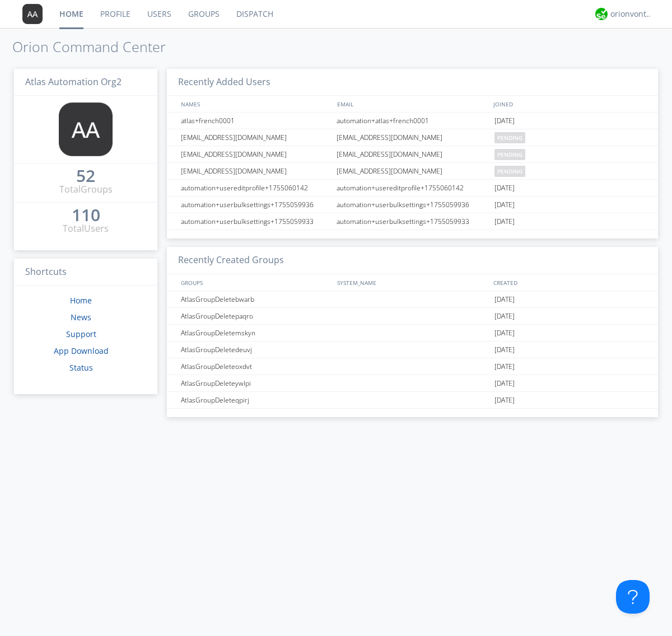 The width and height of the screenshot is (672, 636). What do you see at coordinates (82, 333) in the screenshot?
I see `a: Support` at bounding box center [82, 333].